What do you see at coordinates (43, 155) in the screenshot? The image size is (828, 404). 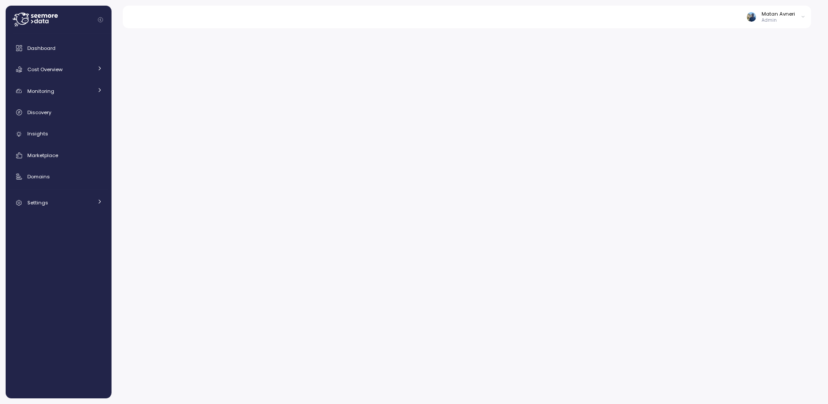 I see `span: Marketplace` at bounding box center [43, 155].